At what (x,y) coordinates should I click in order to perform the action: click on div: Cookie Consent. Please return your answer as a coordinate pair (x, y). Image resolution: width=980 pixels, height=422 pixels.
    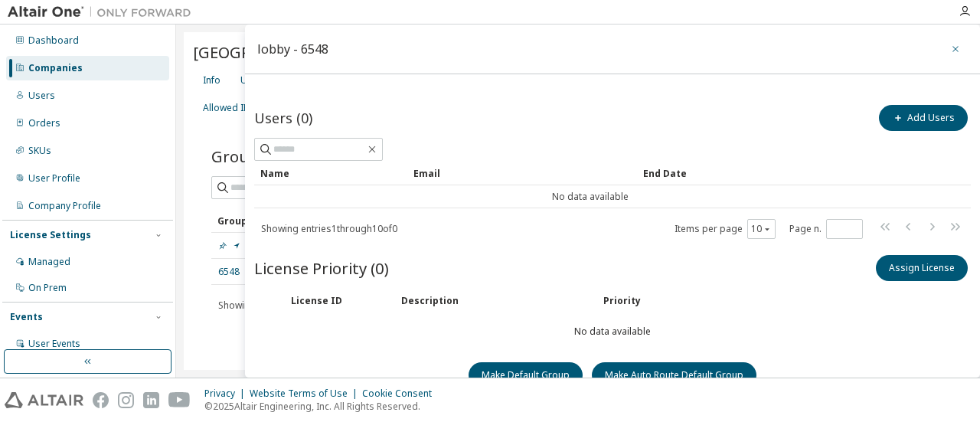
    Looking at the image, I should click on (402, 394).